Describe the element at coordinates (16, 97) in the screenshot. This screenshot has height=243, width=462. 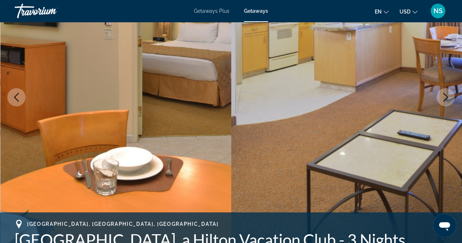
I see `button: Previous image` at that location.